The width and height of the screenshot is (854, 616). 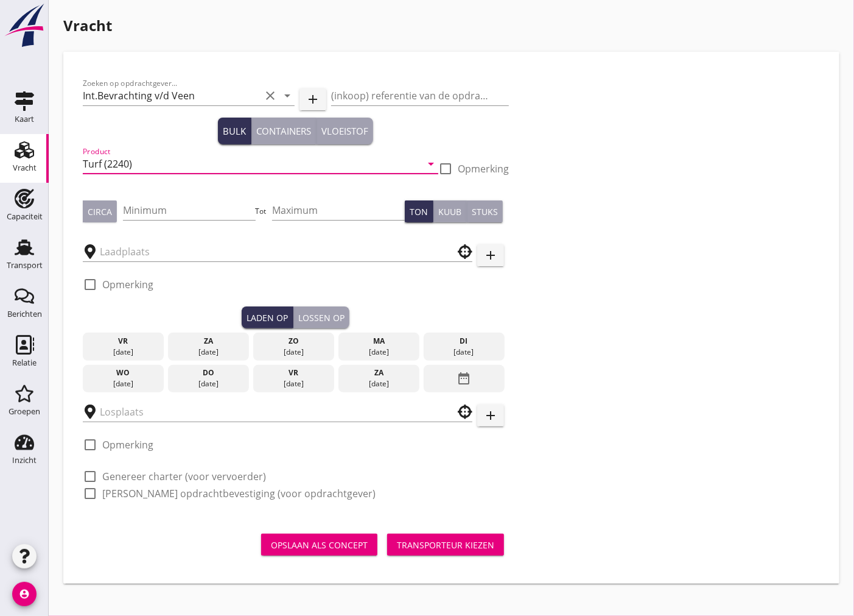 I want to click on input: (inkoop) referentie van de opdrachtgever, so click(x=420, y=95).